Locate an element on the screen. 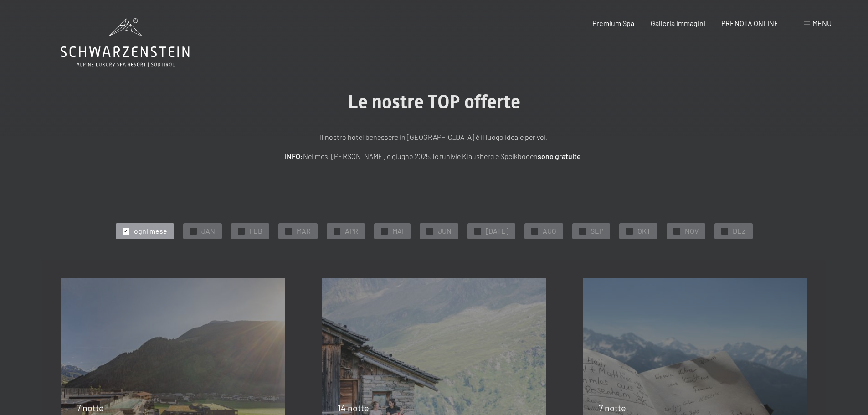 The image size is (868, 415). span: OKT is located at coordinates (644, 231).